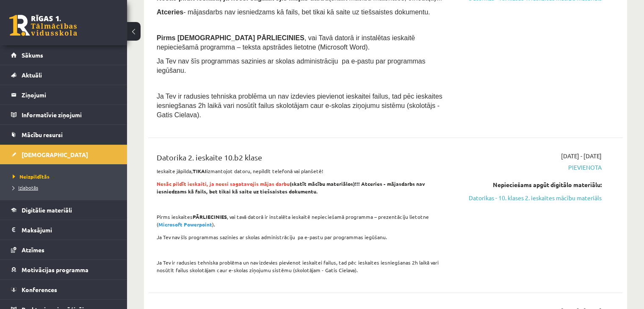 The width and height of the screenshot is (644, 309). Describe the element at coordinates (300, 105) in the screenshot. I see `span: Ja Tev ir radusies tehniska problēma un nav izdevies pievienot ieskaitei failus, tad pēc ieskaite...` at that location.